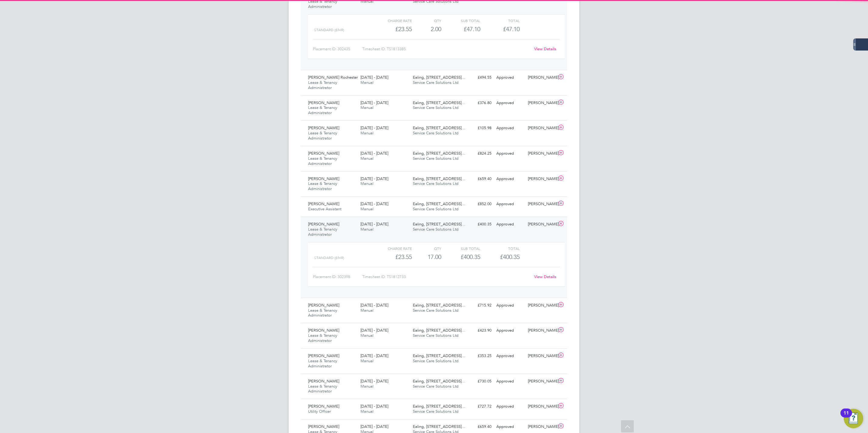 The height and width of the screenshot is (433, 868). What do you see at coordinates (478, 381) in the screenshot?
I see `div: £730.05` at bounding box center [478, 381].